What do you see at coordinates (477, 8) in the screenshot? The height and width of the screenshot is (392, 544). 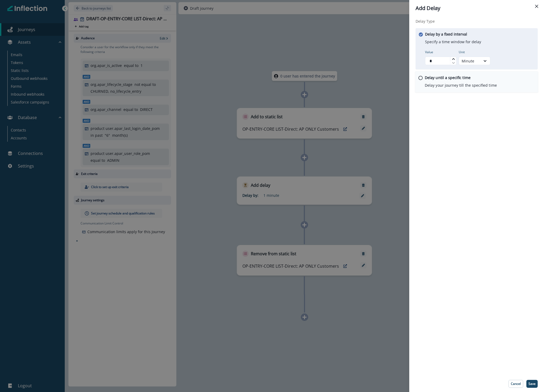 I see `div: Add Delay` at bounding box center [477, 8].